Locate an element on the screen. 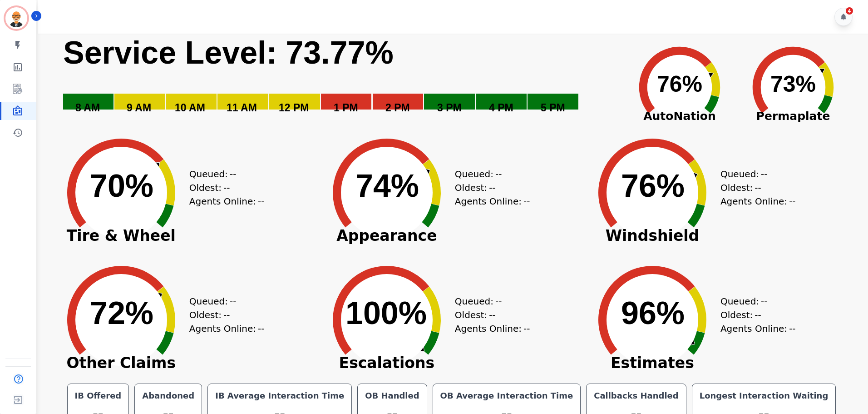 Image resolution: width=868 pixels, height=414 pixels. text: 3 PM is located at coordinates (450, 108).